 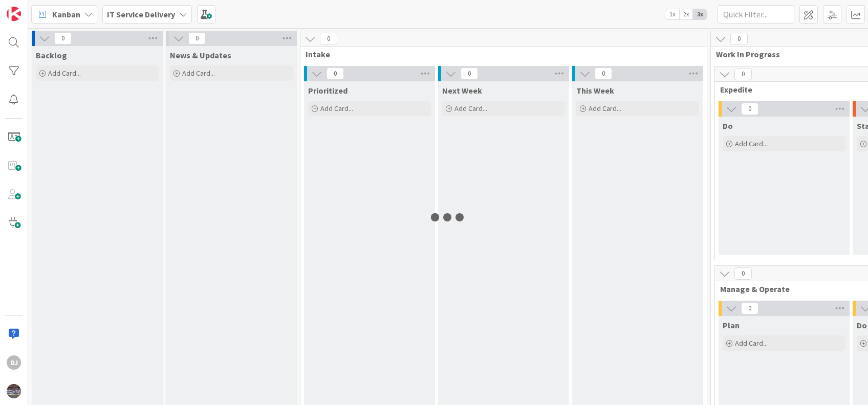 I want to click on b: IT Service Delivery, so click(x=141, y=14).